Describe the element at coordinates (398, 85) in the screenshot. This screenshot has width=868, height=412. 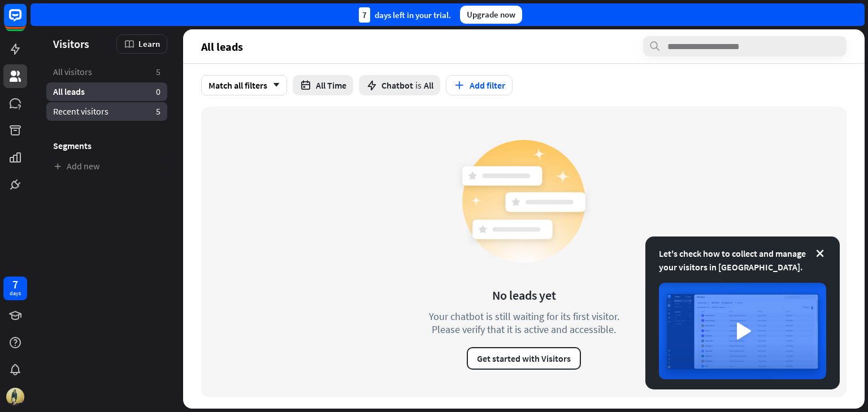
I see `span: Chatbot` at that location.